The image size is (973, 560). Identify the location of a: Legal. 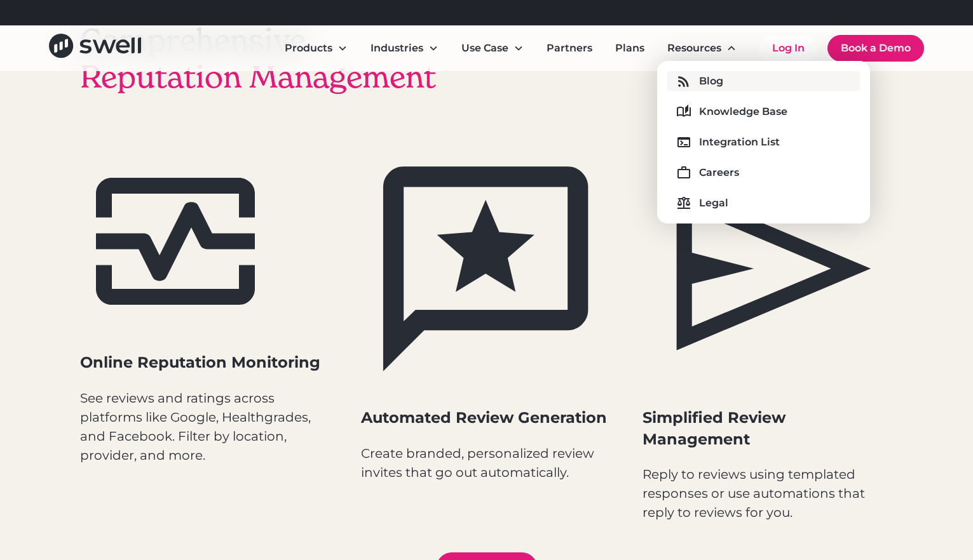
(763, 203).